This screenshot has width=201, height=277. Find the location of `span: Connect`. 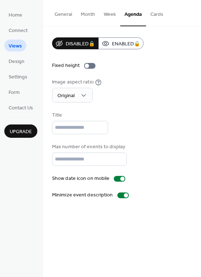

span: Connect is located at coordinates (18, 31).